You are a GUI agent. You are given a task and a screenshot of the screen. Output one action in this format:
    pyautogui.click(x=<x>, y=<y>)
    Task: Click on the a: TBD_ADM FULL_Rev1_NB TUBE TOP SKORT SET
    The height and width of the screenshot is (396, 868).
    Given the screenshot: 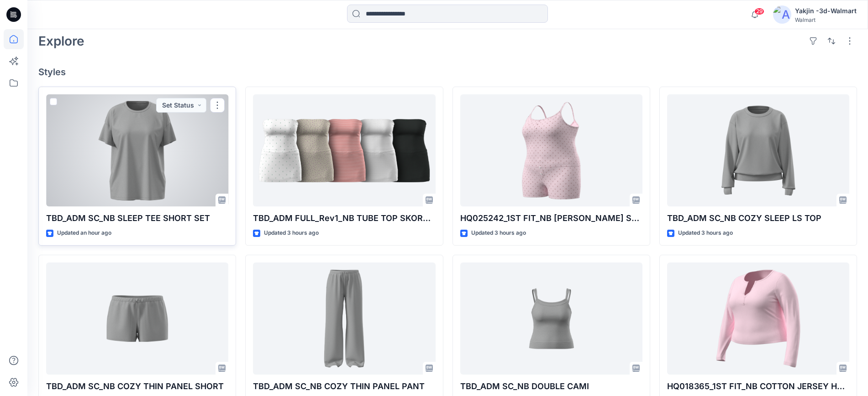 What is the action you would take?
    pyautogui.click(x=344, y=151)
    